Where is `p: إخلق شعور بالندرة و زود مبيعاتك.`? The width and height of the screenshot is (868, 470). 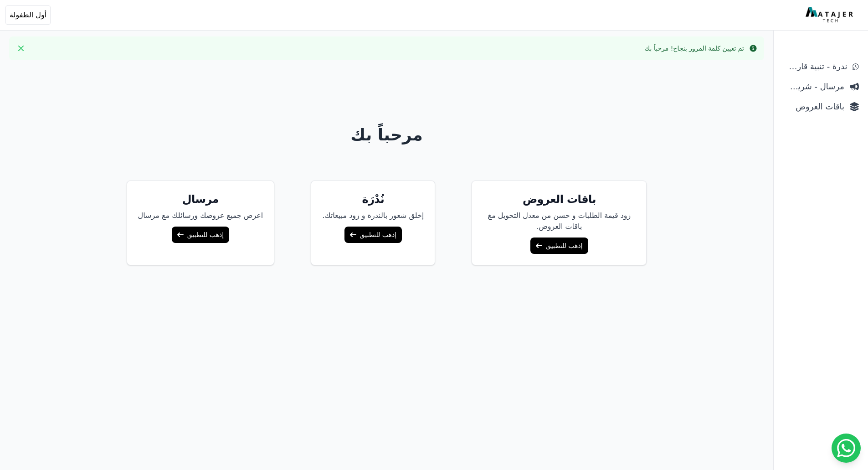 p: إخلق شعور بالندرة و زود مبيعاتك. is located at coordinates (373, 215).